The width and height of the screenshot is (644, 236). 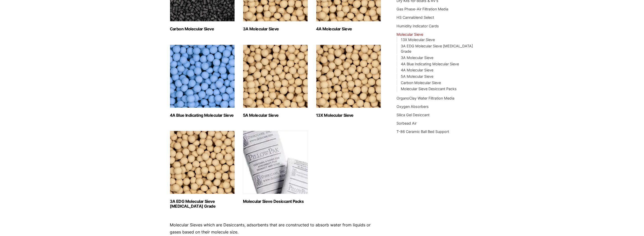 I want to click on a: OrganoClay Water Filtration Media, so click(x=426, y=98).